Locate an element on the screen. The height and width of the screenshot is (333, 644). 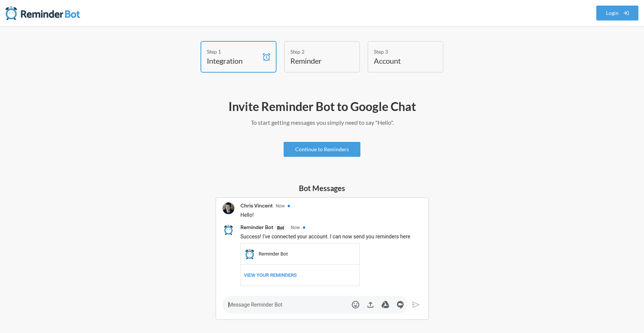
h4: Account is located at coordinates (400, 61).